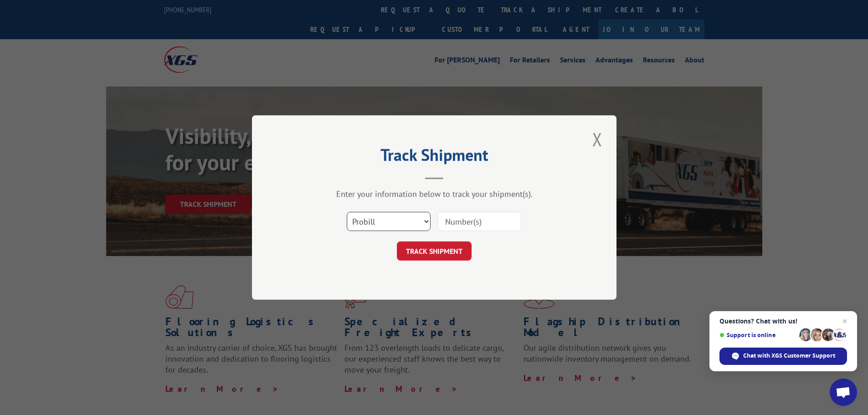  I want to click on span: Questions? Chat with us!, so click(783, 321).